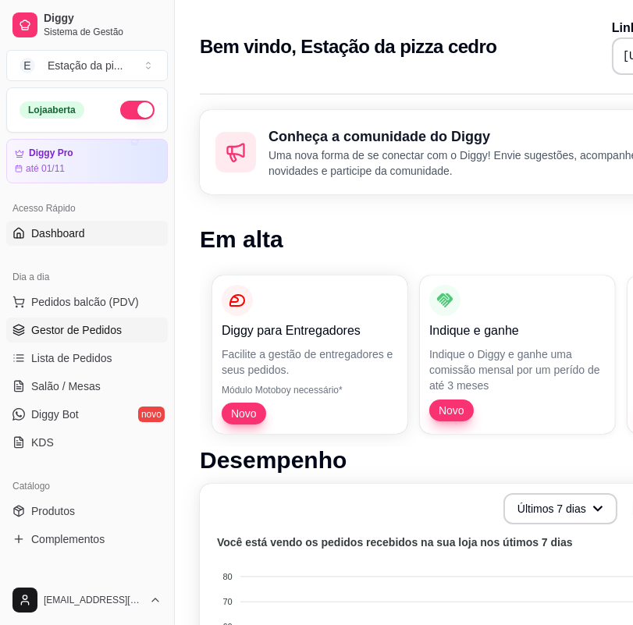 The width and height of the screenshot is (633, 625). Describe the element at coordinates (87, 208) in the screenshot. I see `div: Acesso Rápido` at that location.